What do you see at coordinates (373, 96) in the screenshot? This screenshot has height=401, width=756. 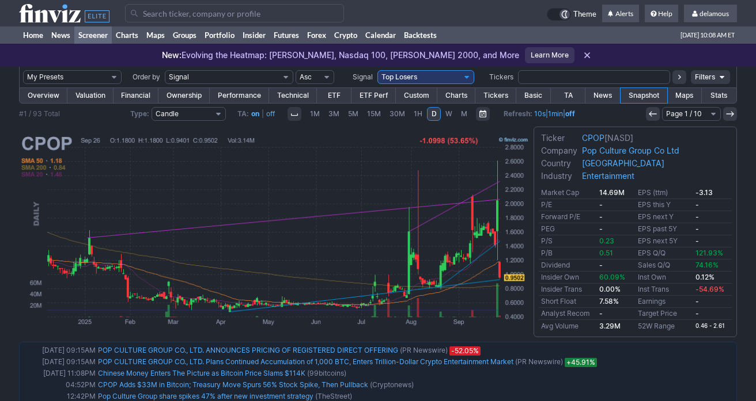 I see `a: ETF Perf` at bounding box center [373, 96].